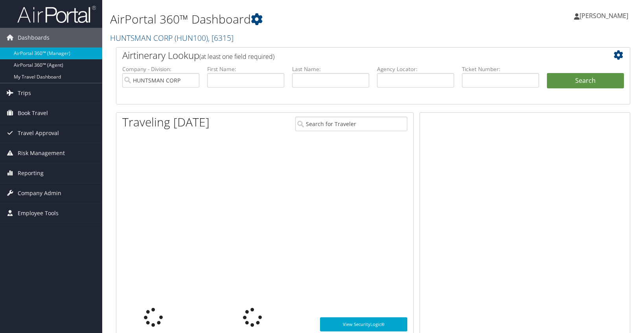 This screenshot has width=644, height=333. What do you see at coordinates (161, 69) in the screenshot?
I see `label: Company - Division:` at bounding box center [161, 69].